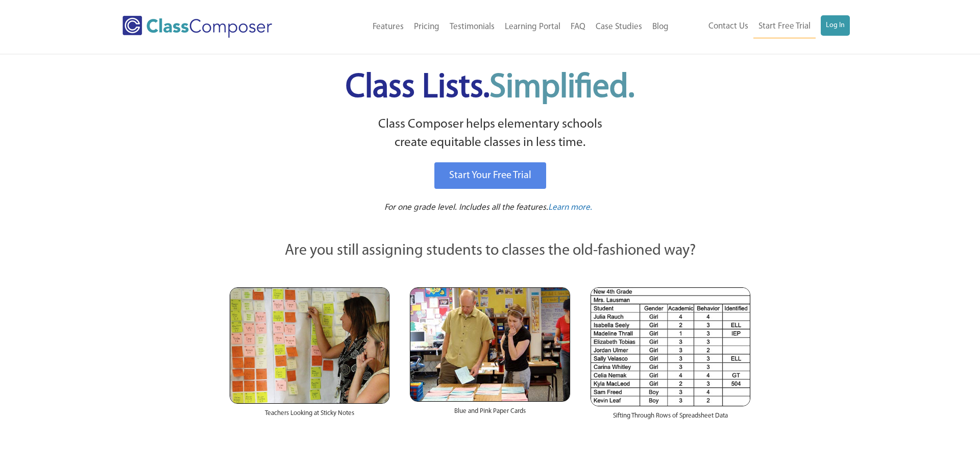 The height and width of the screenshot is (465, 980). I want to click on span: Learn more., so click(570, 207).